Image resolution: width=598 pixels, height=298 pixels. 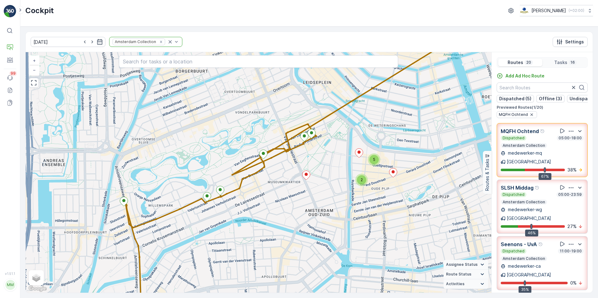 What do you see at coordinates (545, 177) in the screenshot?
I see `div: 67%` at bounding box center [545, 177].